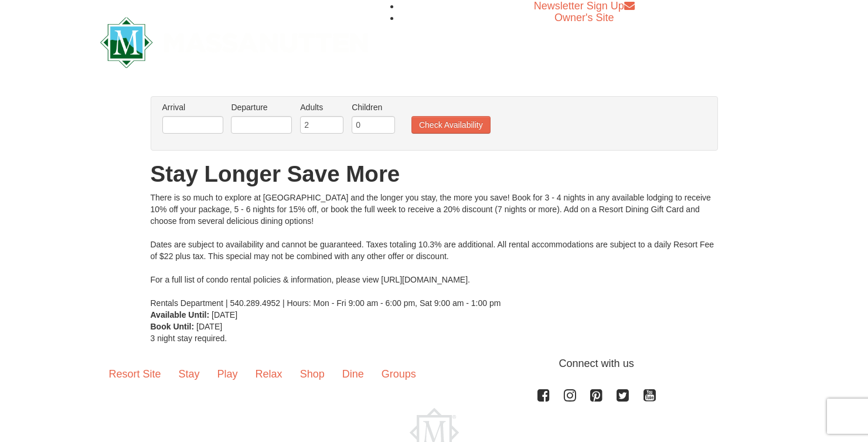 Image resolution: width=868 pixels, height=442 pixels. I want to click on label: Arrival, so click(193, 107).